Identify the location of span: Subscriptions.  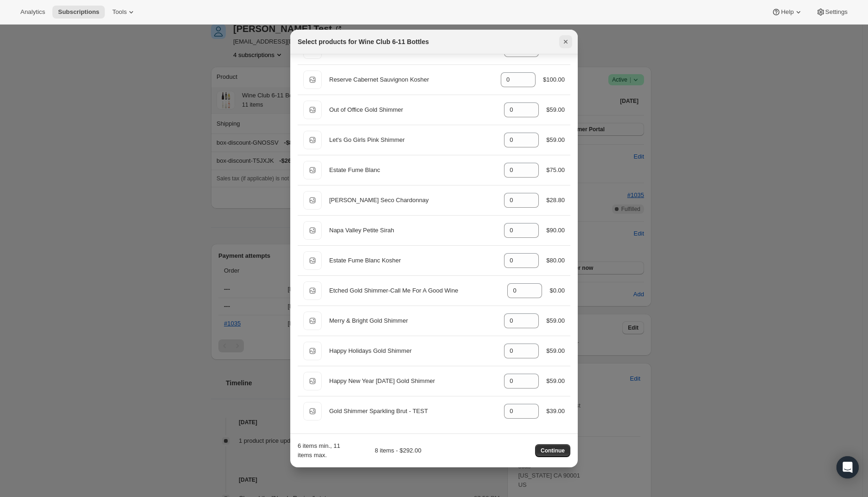
(78, 12).